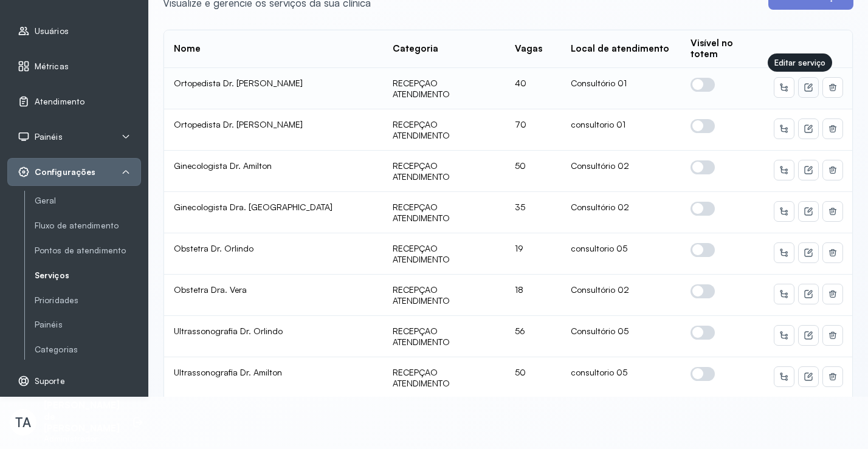 The width and height of the screenshot is (868, 449). I want to click on a: Atendimento, so click(74, 102).